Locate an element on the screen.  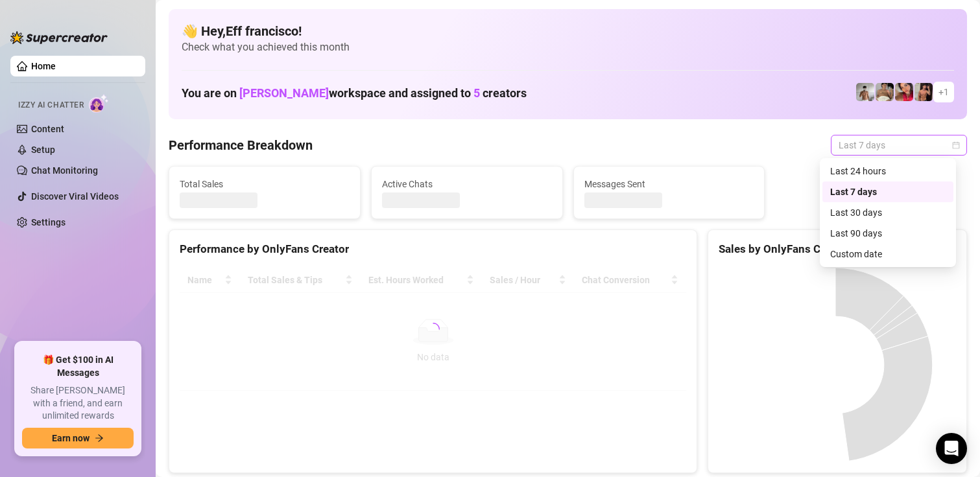
span: Total Sales is located at coordinates (264, 184).